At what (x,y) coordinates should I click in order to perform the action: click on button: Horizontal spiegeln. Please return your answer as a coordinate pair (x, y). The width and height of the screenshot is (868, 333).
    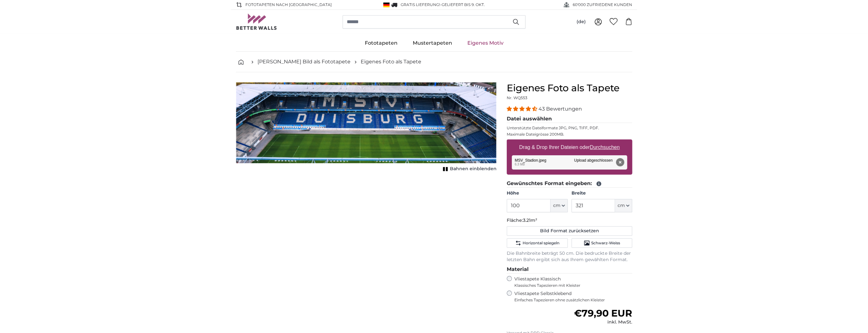
    Looking at the image, I should click on (537, 243).